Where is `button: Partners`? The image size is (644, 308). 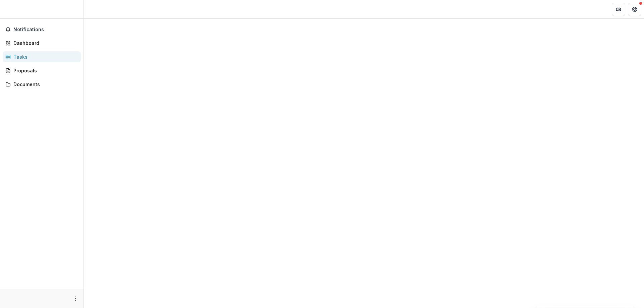
button: Partners is located at coordinates (618, 9).